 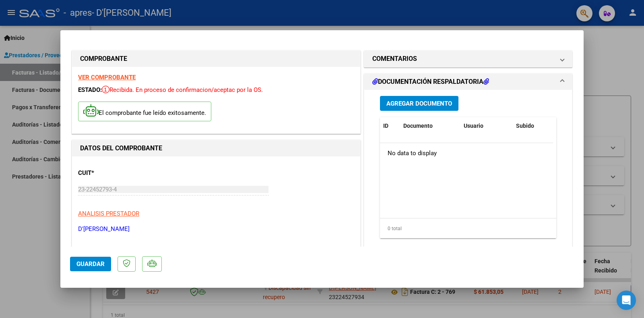 I want to click on div: No data to display, so click(x=467, y=153).